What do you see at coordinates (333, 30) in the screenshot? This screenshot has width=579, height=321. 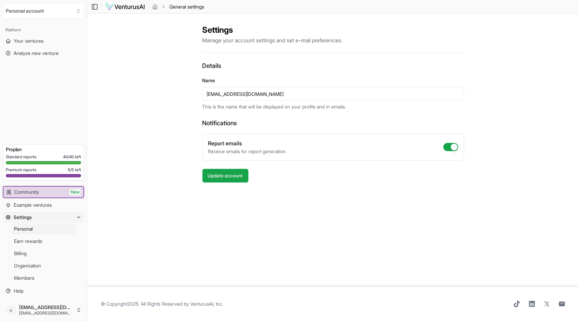 I see `h2: Settings` at bounding box center [333, 30].